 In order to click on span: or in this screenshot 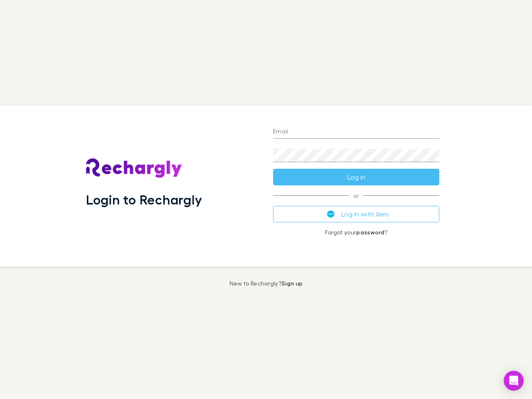, I will do `click(356, 195)`.